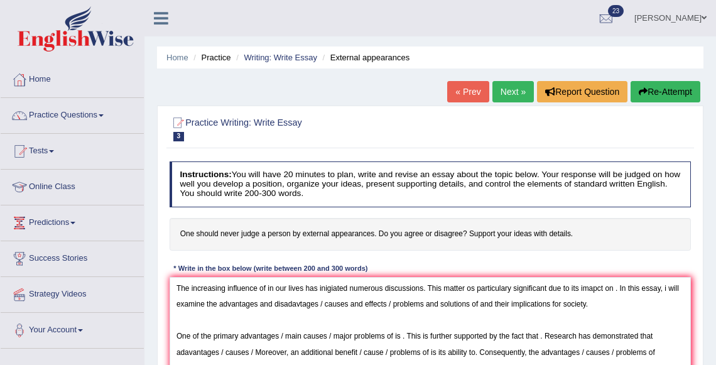  I want to click on button: Re-Attempt, so click(665, 92).